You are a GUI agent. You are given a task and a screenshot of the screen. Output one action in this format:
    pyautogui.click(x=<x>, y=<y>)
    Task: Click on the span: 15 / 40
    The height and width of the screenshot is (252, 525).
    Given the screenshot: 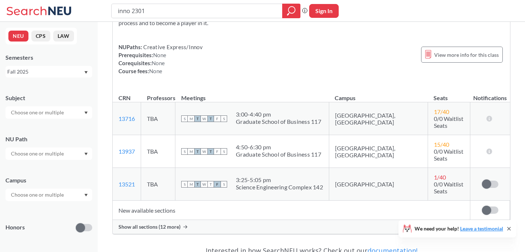 What is the action you would take?
    pyautogui.click(x=441, y=144)
    